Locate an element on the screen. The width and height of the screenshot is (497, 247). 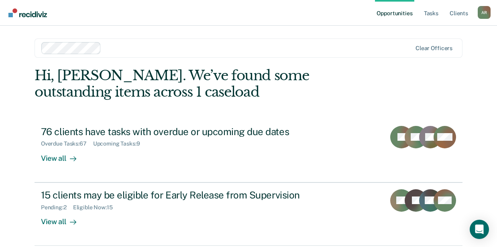
div: Upcoming Tasks : 9 is located at coordinates (120, 144).